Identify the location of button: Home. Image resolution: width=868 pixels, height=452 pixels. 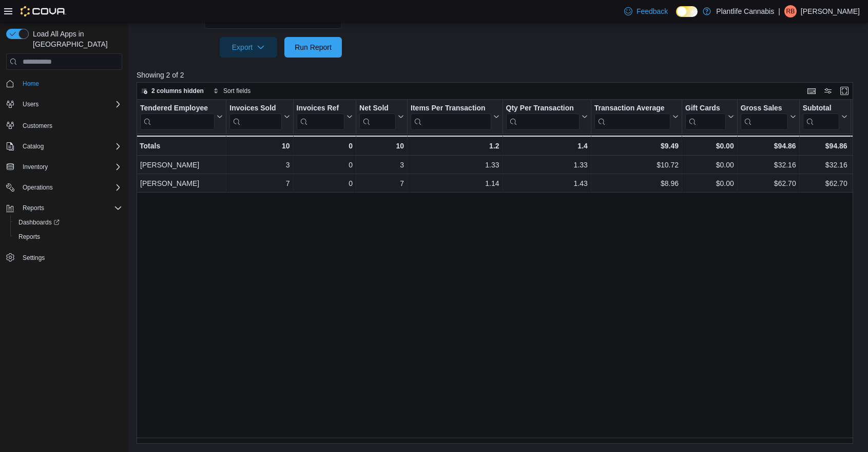
(64, 83).